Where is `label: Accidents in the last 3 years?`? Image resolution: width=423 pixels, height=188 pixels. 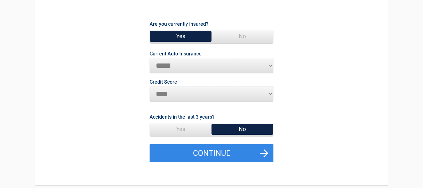 label: Accidents in the last 3 years? is located at coordinates (182, 117).